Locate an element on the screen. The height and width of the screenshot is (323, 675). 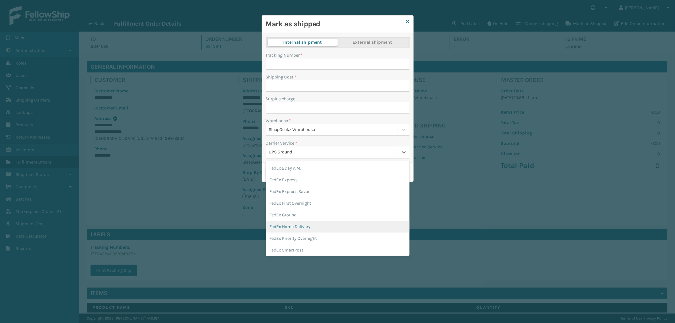
label: Shipping Cost is located at coordinates (281, 77).